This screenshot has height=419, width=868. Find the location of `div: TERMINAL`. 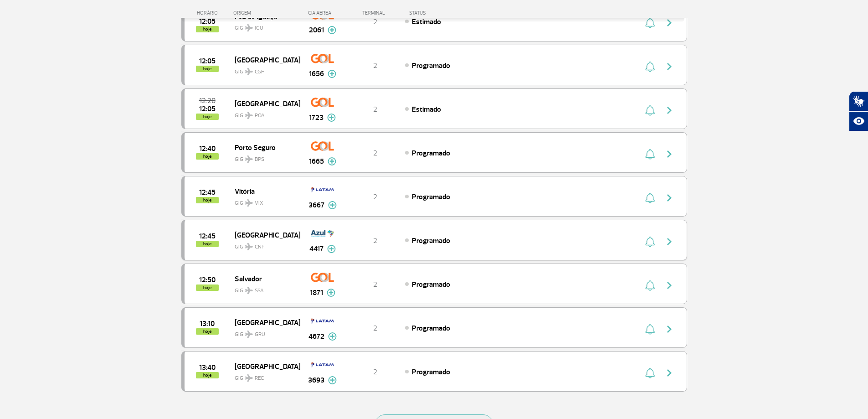

div: TERMINAL is located at coordinates (375, 13).